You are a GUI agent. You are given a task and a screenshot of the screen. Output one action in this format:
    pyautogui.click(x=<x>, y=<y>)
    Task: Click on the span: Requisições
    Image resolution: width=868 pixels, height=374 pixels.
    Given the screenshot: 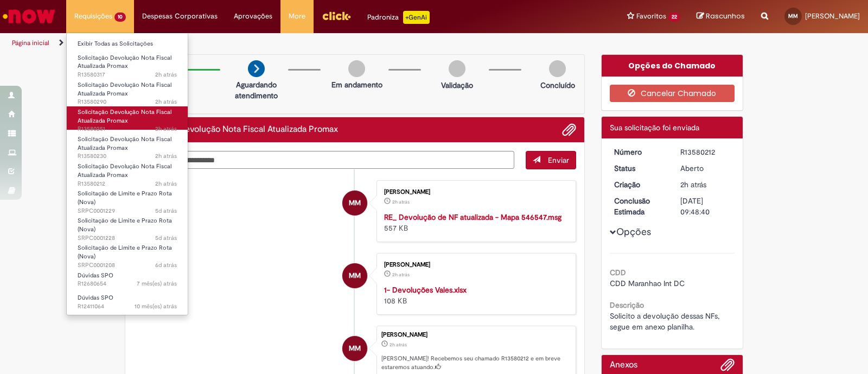 What is the action you would take?
    pyautogui.click(x=93, y=16)
    